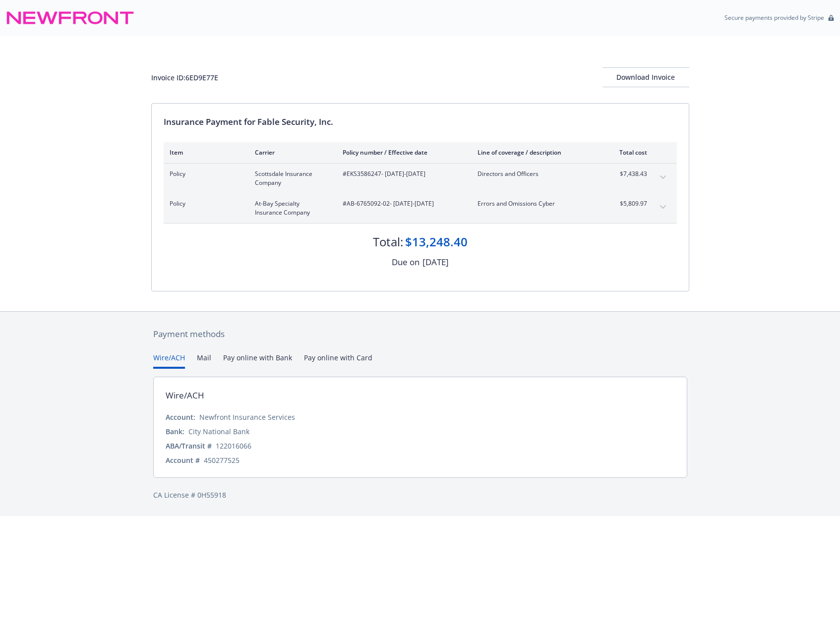  What do you see at coordinates (628, 152) in the screenshot?
I see `div: Total cost` at bounding box center [628, 152].